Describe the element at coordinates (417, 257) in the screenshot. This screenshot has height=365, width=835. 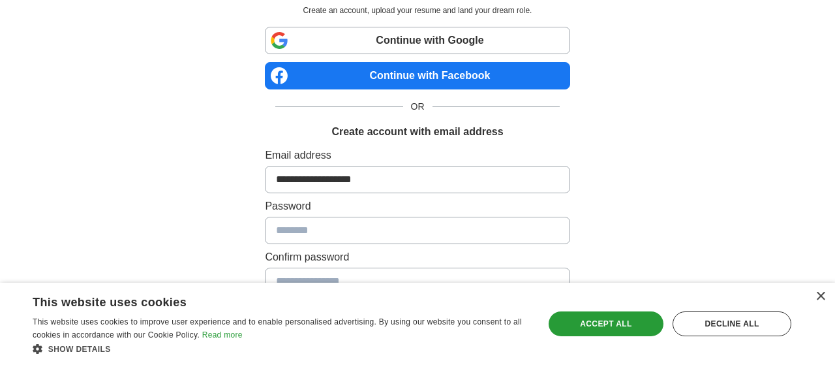
I see `label: Confirm password` at that location.